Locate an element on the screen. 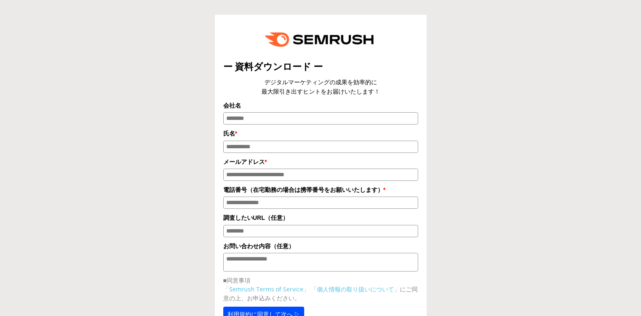  p: にご同意の上、お申込みください。 is located at coordinates (320, 293).